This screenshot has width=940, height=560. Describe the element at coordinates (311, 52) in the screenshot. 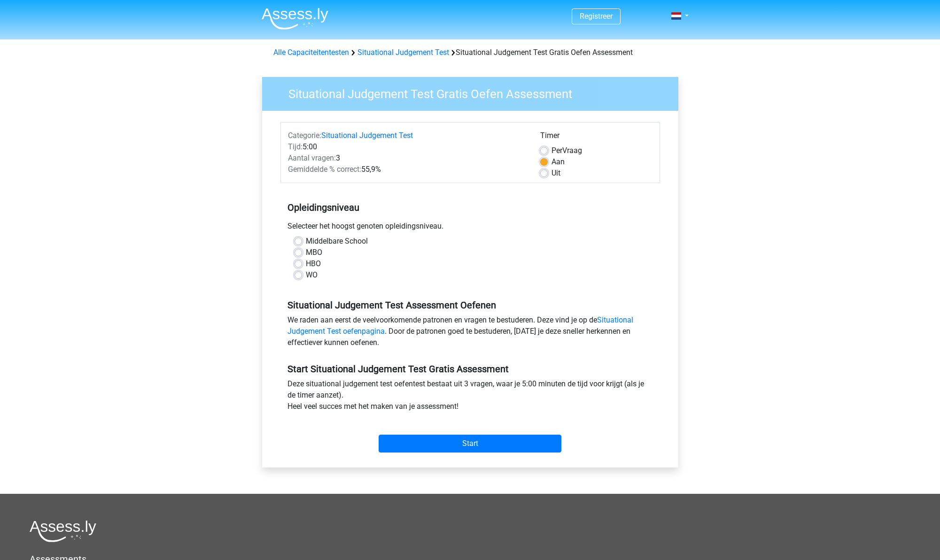

I see `a: Alle Capaciteitentesten` at that location.